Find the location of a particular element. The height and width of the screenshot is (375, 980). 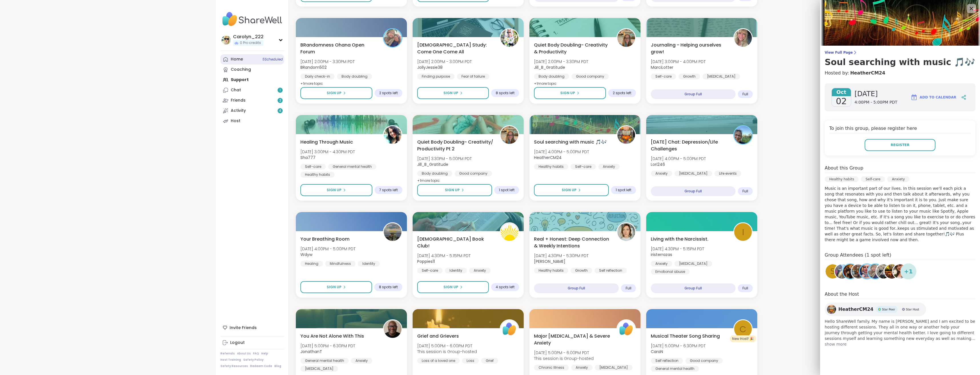

a: HeatherCM24 is located at coordinates (867, 73).